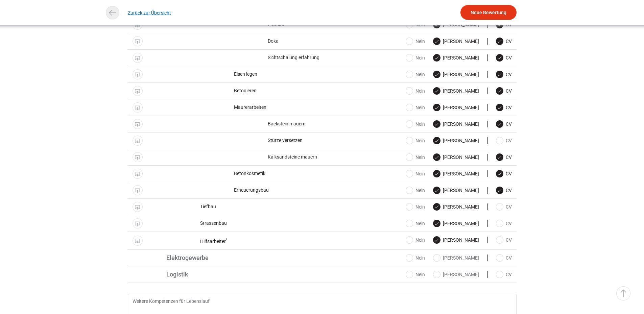 The image size is (644, 314). What do you see at coordinates (112, 13) in the screenshot?
I see `img: icon-arrow-left.svg` at bounding box center [112, 13].